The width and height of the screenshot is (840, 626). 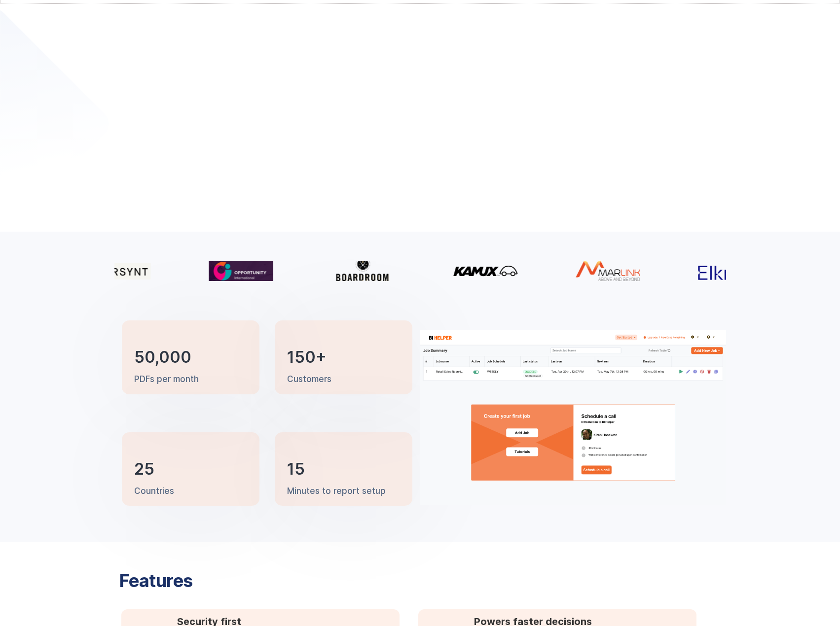 I want to click on h3: 50,000, so click(x=163, y=357).